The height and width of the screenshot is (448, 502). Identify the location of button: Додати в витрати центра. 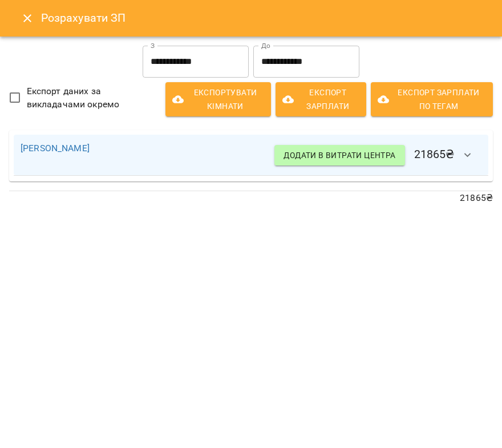
(339, 155).